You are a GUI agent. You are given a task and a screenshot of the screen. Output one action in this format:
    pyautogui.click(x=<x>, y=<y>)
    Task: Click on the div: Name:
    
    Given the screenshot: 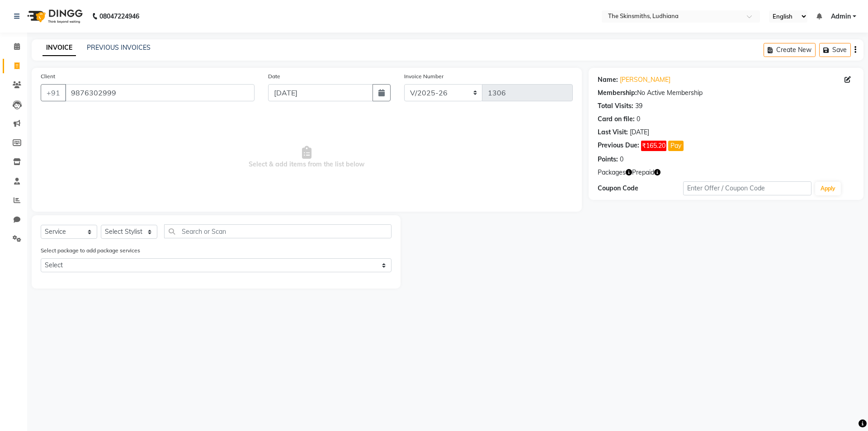 What is the action you would take?
    pyautogui.click(x=608, y=79)
    